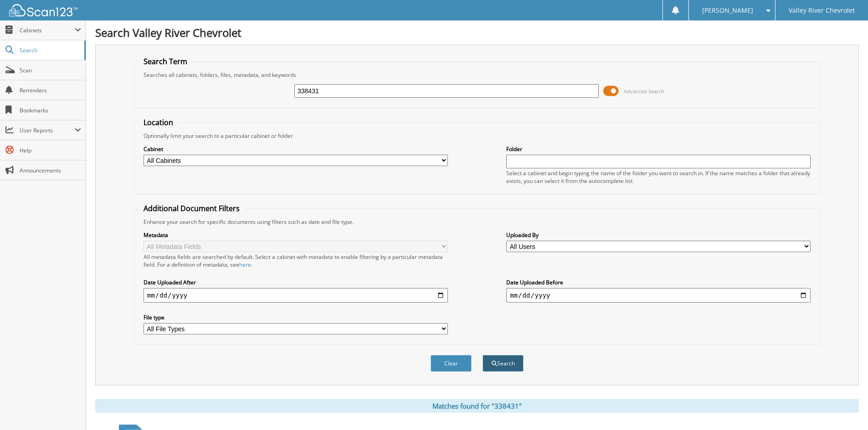 The height and width of the screenshot is (430, 868). Describe the element at coordinates (245, 264) in the screenshot. I see `a: here` at that location.